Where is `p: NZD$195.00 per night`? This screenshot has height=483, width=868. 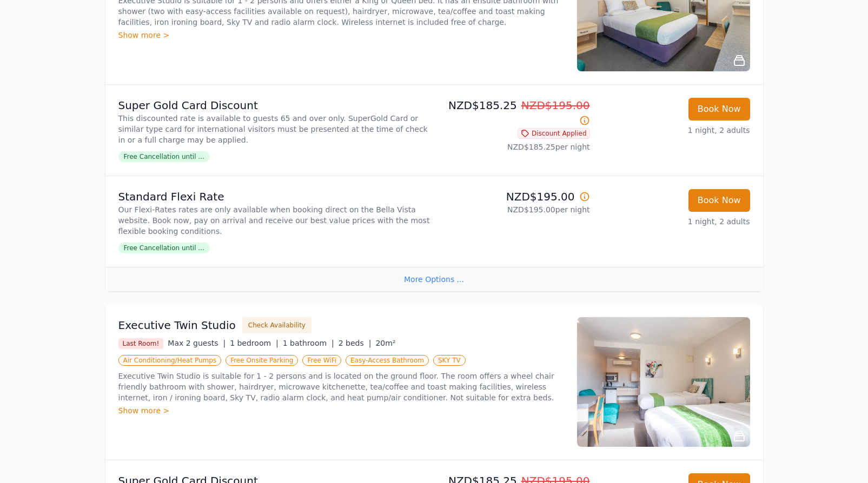
p: NZD$195.00 per night is located at coordinates (514, 209).